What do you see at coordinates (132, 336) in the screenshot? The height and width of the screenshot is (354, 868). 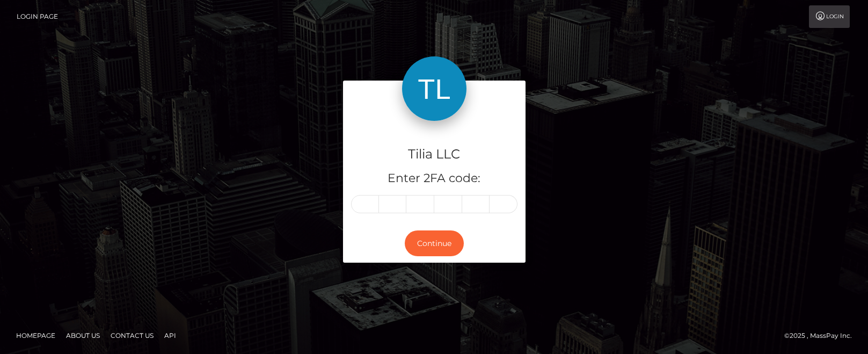 I see `a: Contact Us` at bounding box center [132, 336].